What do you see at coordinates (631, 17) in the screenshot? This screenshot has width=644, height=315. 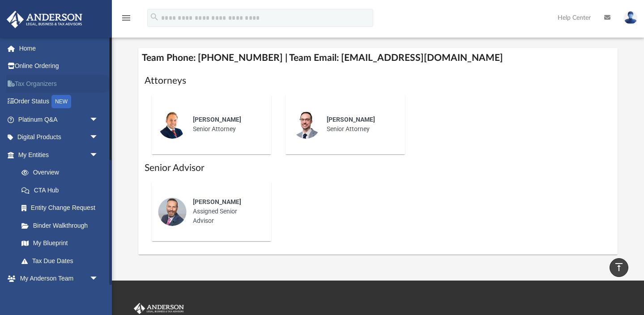 I see `img: User Pic` at bounding box center [631, 17].